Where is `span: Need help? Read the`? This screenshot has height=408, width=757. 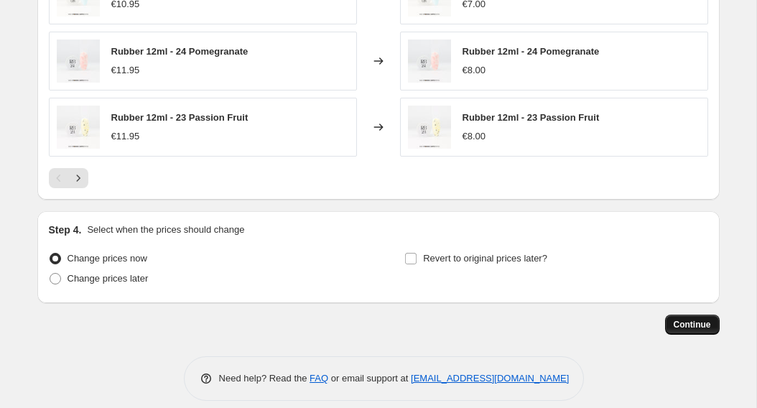
span: Need help? Read the is located at coordinates (264, 378).